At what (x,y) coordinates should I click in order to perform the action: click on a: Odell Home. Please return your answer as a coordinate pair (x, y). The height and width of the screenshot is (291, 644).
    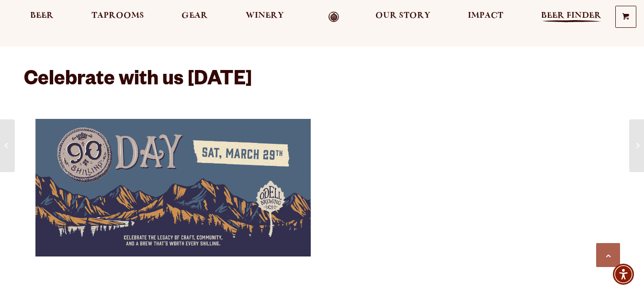
    Looking at the image, I should click on (333, 17).